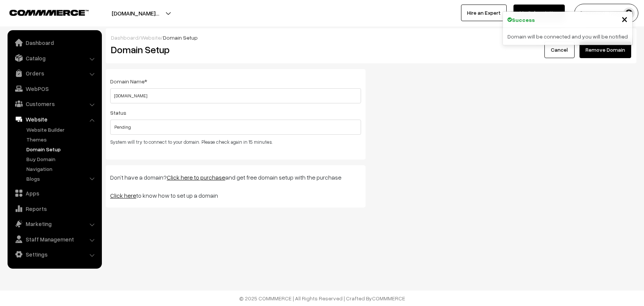  I want to click on button: Close, so click(624, 19).